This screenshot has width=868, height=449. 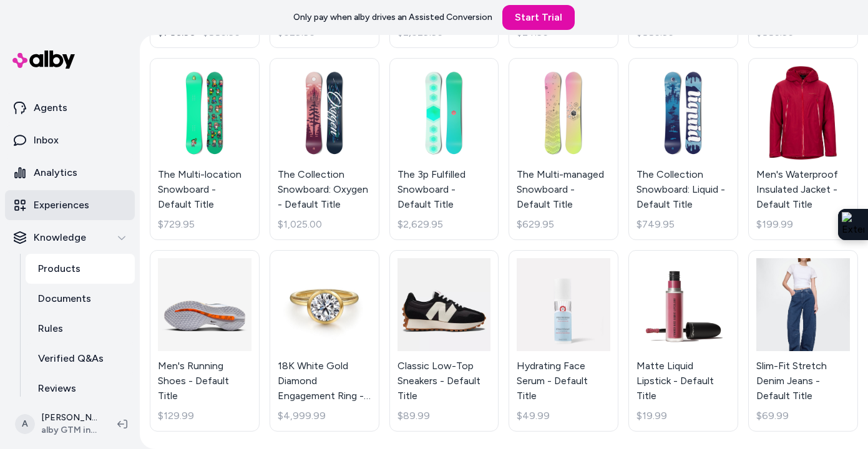 I want to click on p: Documents, so click(x=64, y=299).